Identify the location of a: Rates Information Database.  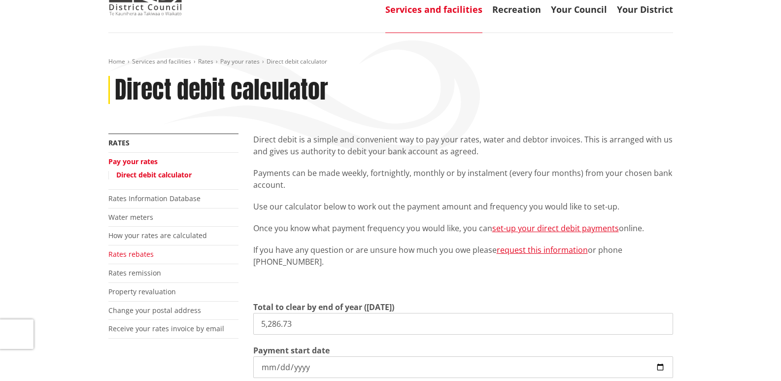
(154, 198).